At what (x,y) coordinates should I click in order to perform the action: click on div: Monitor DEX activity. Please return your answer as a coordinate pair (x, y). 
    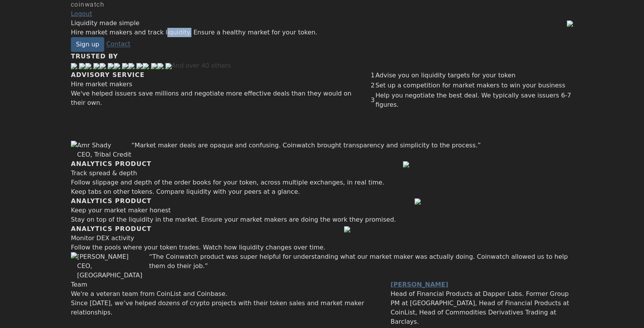
    Looking at the image, I should click on (198, 238).